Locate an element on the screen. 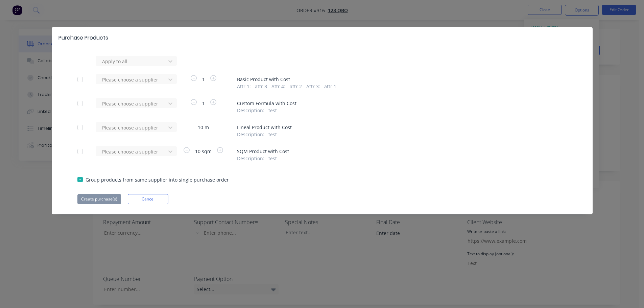 The height and width of the screenshot is (308, 644). span: Lineal Product with Cost is located at coordinates (402, 127).